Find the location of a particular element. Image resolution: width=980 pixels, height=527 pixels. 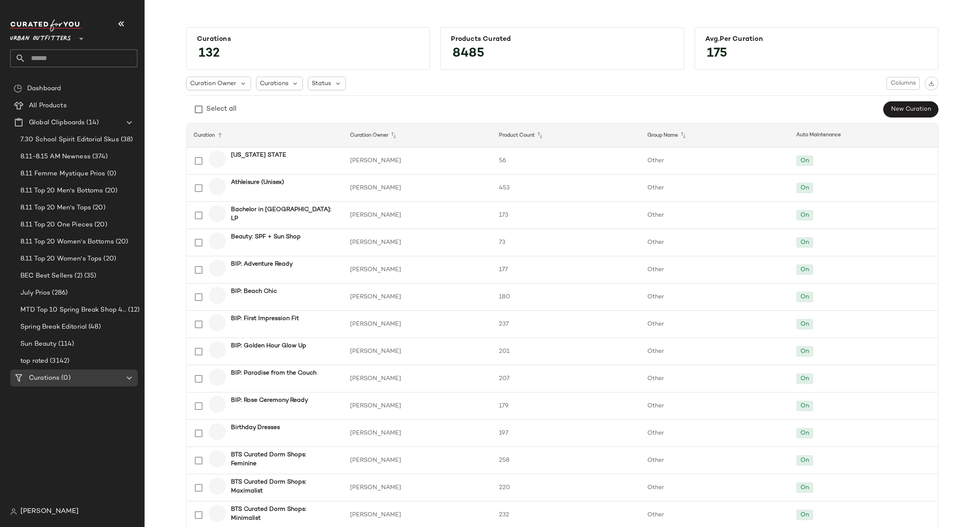

b: Birthday Dresses is located at coordinates (255, 427).